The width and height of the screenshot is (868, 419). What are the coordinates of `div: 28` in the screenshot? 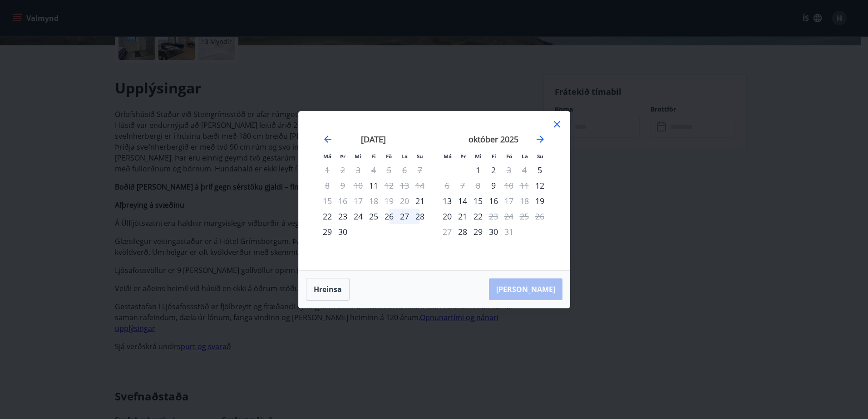 It's located at (420, 216).